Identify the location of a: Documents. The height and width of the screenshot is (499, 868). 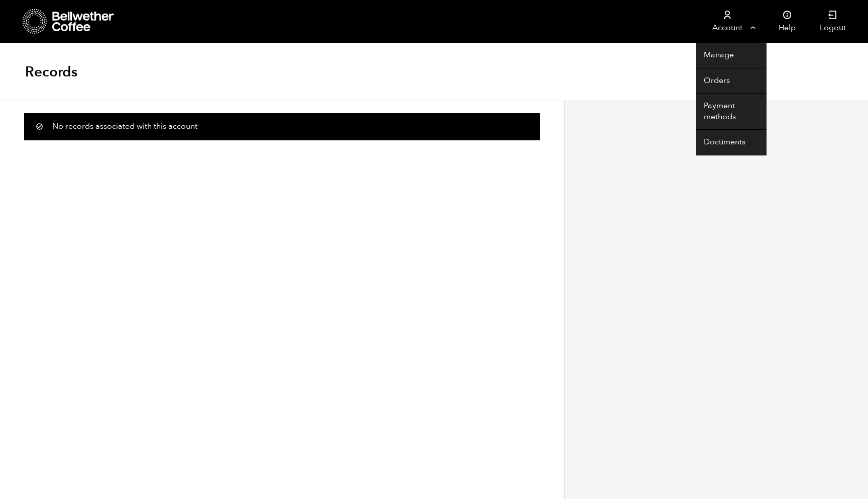
(732, 142).